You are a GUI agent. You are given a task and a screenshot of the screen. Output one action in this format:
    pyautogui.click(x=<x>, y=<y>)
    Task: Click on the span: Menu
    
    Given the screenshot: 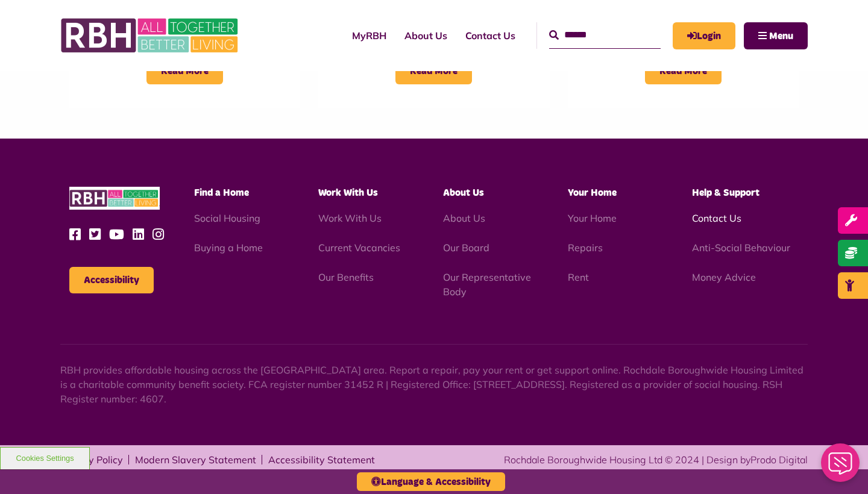 What is the action you would take?
    pyautogui.click(x=781, y=36)
    